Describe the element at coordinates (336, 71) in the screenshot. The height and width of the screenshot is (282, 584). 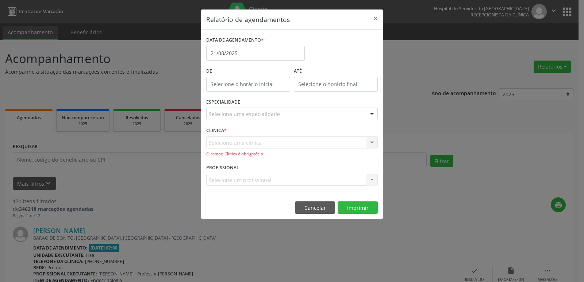
I see `label: ATÉ` at that location.